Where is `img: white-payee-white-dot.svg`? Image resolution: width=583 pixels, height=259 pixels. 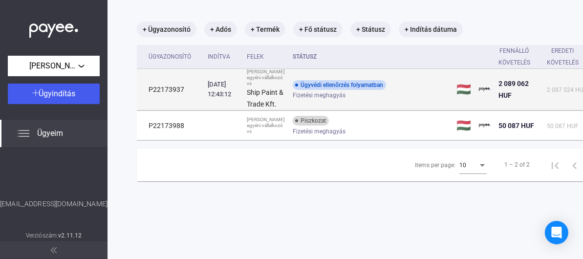 img: white-payee-white-dot.svg is located at coordinates (54, 28).